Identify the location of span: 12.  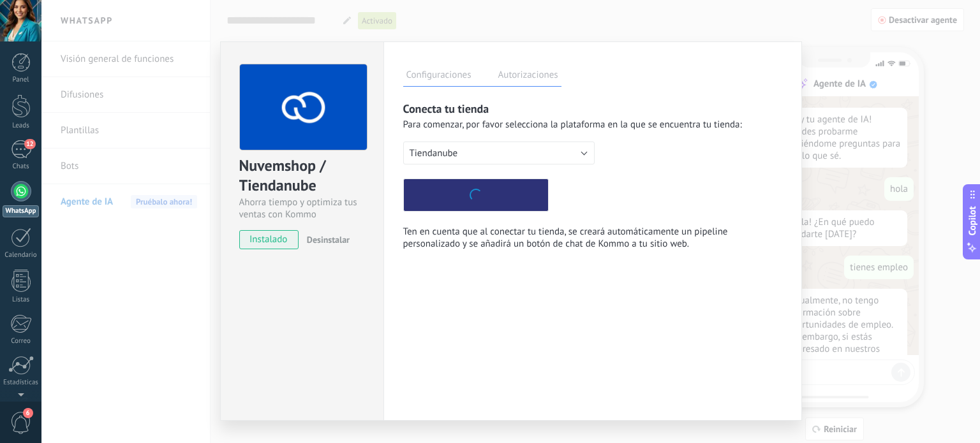
(30, 144).